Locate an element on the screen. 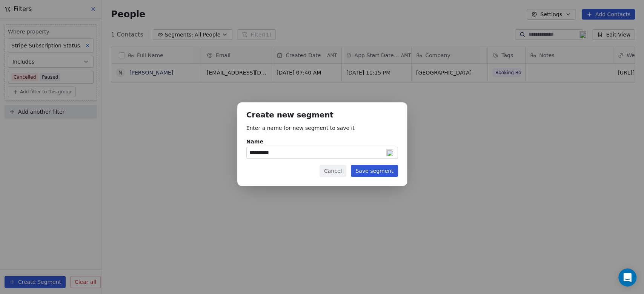  button: Cancel is located at coordinates (333, 171).